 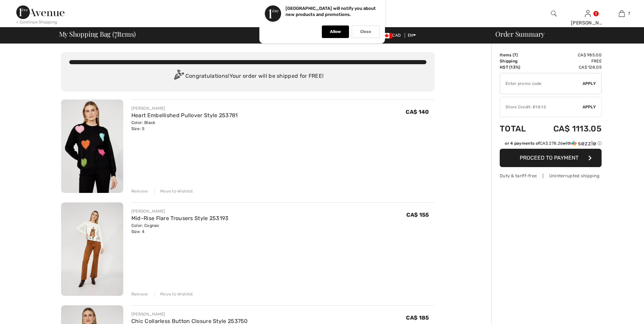 What do you see at coordinates (92, 146) in the screenshot?
I see `img: Heart Embellished Pullover Style 253781` at bounding box center [92, 146].